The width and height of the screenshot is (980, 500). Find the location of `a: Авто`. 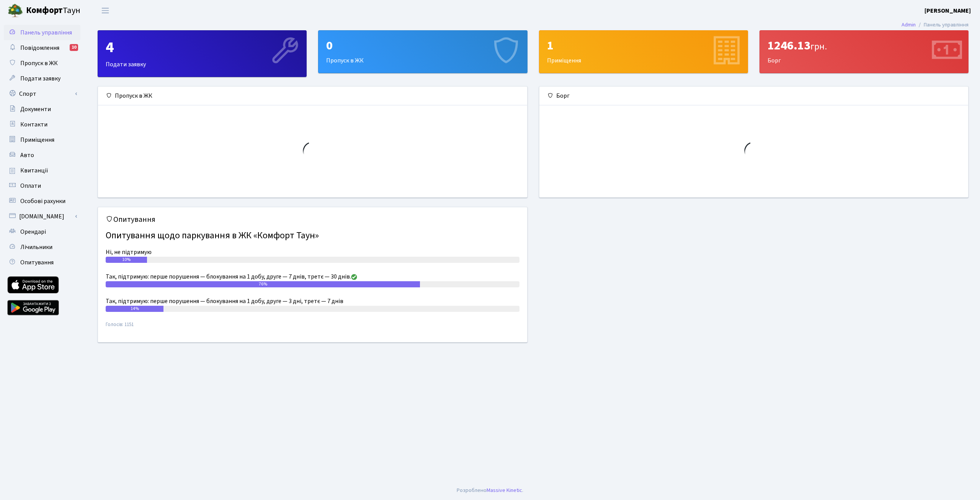

a: Авто is located at coordinates (42, 155).